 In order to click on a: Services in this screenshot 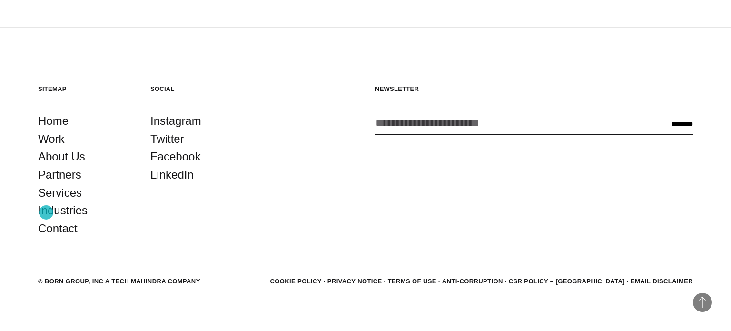, I will do `click(60, 193)`.